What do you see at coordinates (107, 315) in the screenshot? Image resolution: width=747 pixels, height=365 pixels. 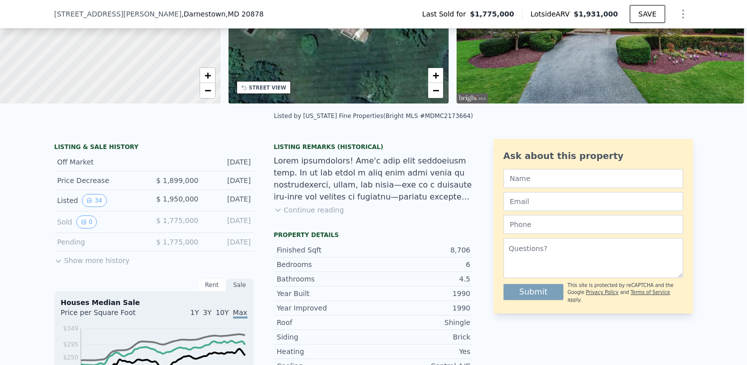 I see `div: Price per Square Foot` at bounding box center [107, 315].